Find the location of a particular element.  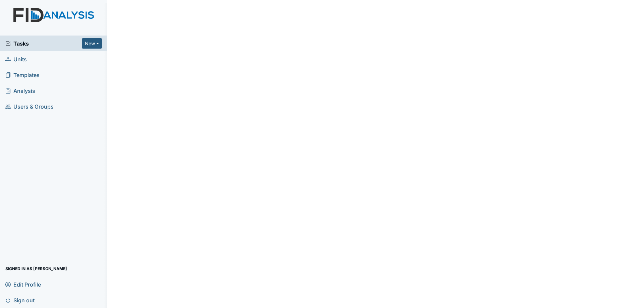

button: New is located at coordinates (92, 43).